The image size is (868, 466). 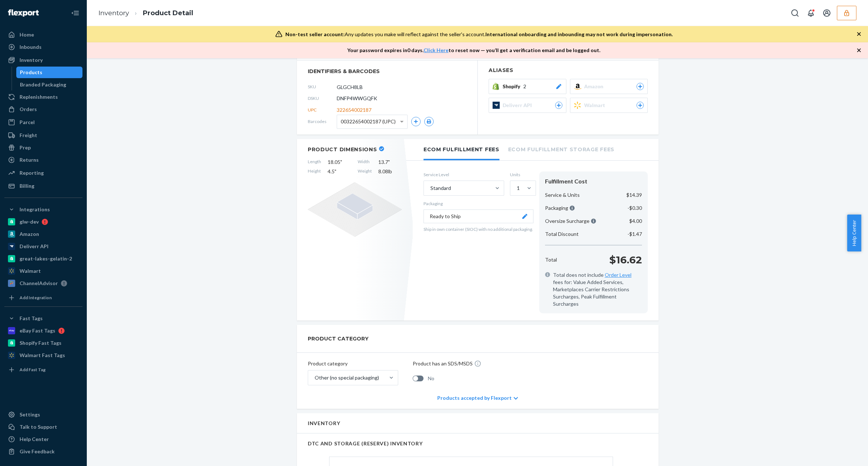 What do you see at coordinates (339, 172) in the screenshot?
I see `span: 4.5` at bounding box center [339, 172].